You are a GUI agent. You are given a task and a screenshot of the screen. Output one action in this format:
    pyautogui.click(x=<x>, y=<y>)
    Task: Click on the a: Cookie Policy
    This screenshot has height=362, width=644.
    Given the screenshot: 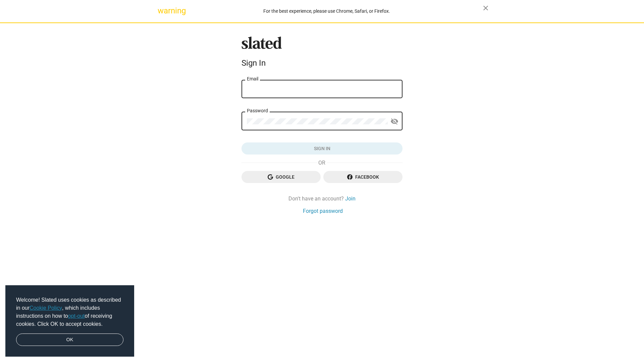 What is the action you would take?
    pyautogui.click(x=46, y=308)
    